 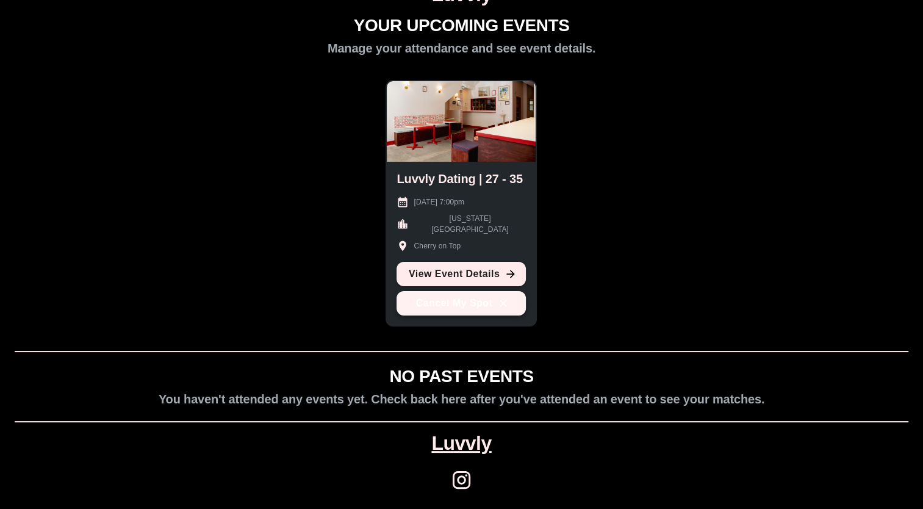 What do you see at coordinates (461, 274) in the screenshot?
I see `a: View Event Details` at bounding box center [461, 274].